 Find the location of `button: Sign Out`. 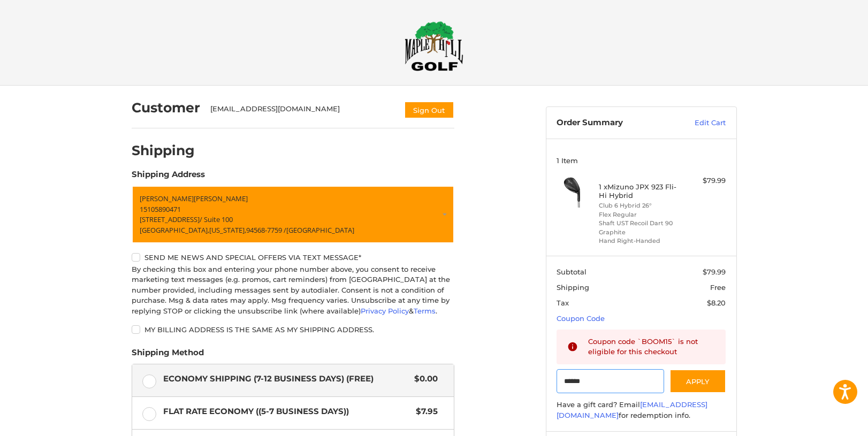

button: Sign Out is located at coordinates (429, 110).